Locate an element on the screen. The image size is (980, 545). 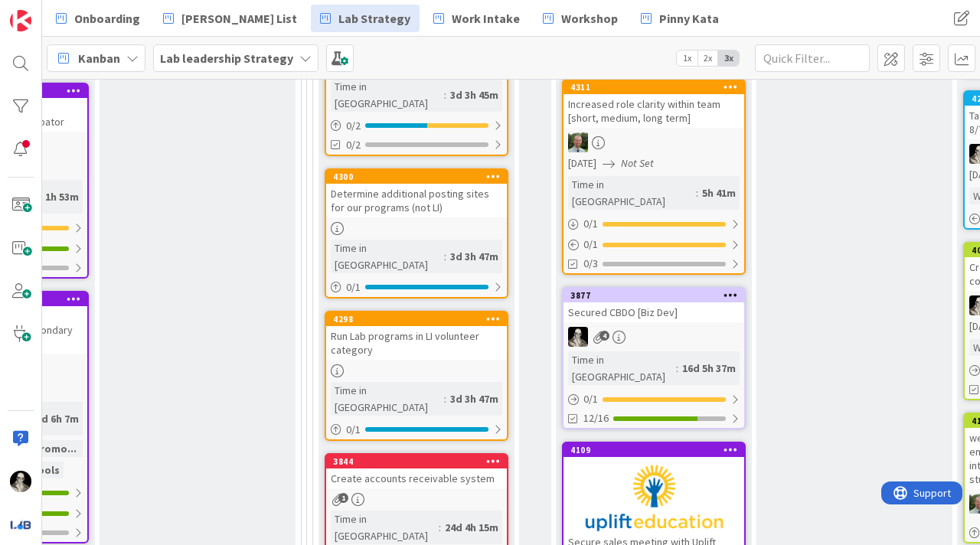
div: 5h 41m is located at coordinates (719, 193).